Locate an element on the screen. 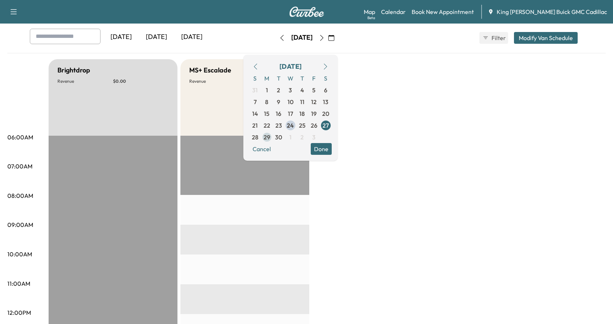 This screenshot has height=324, width=613. span: W is located at coordinates (291, 78).